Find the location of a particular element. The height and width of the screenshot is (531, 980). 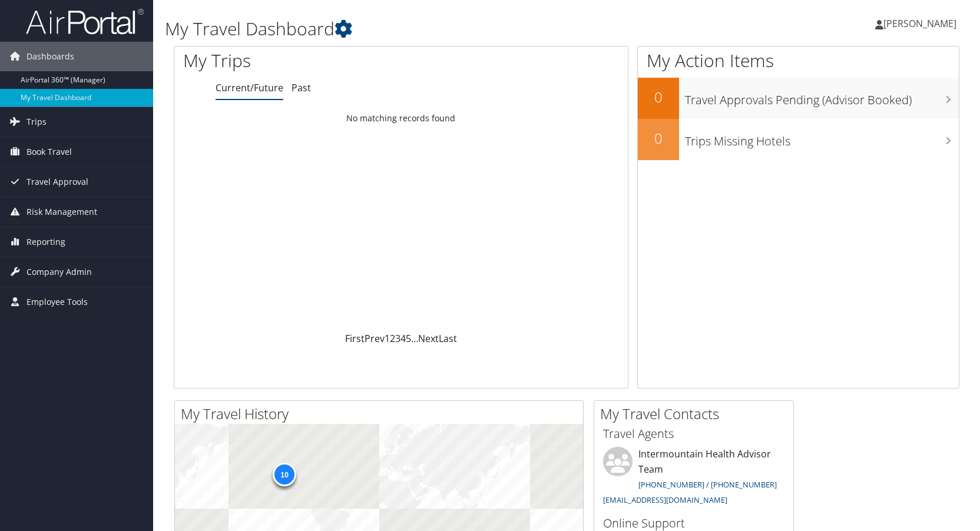

a: Past is located at coordinates (301, 88).